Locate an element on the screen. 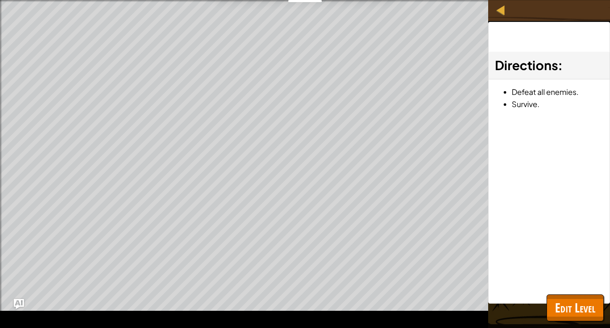  li: Survive. is located at coordinates (557, 104).